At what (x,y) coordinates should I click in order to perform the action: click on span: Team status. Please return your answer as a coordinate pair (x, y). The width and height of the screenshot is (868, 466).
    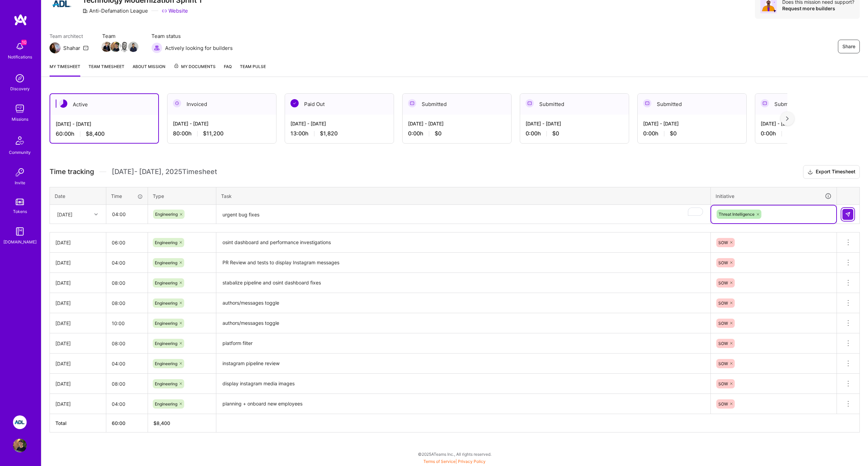
    Looking at the image, I should click on (192, 36).